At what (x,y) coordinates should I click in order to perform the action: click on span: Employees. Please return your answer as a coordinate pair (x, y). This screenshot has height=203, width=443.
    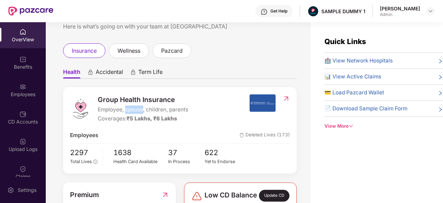
    Looking at the image, I should click on (84, 135).